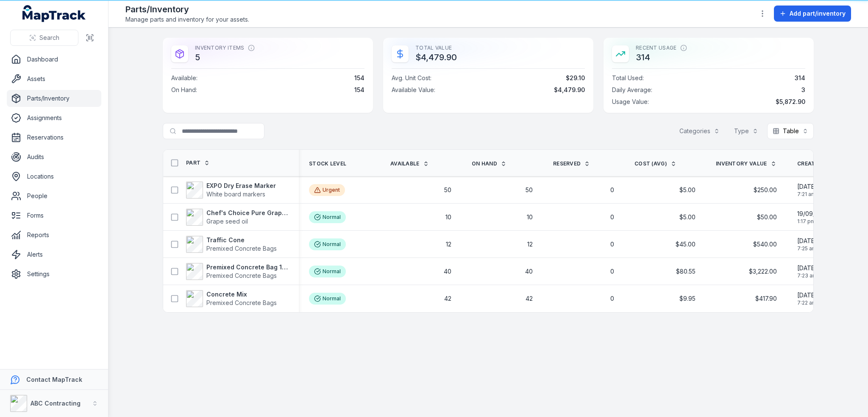  I want to click on span: Manage parts and inventory for your assets., so click(188, 20).